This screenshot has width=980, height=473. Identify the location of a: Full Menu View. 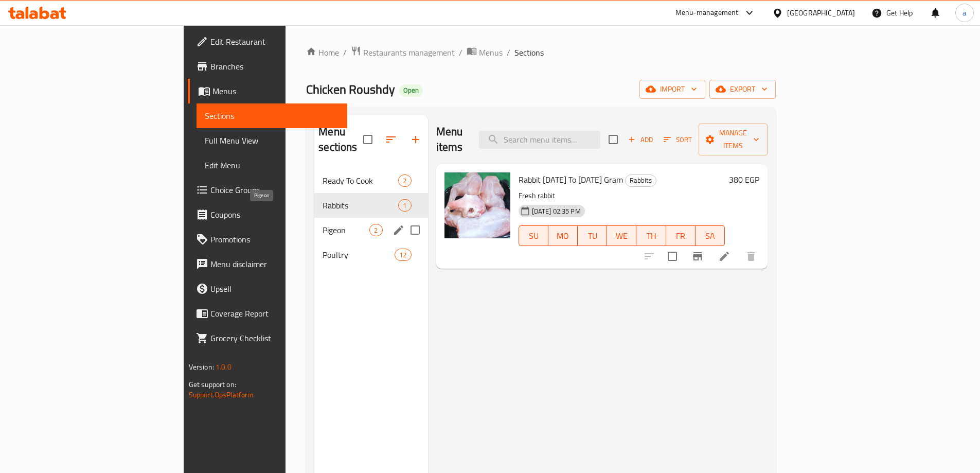
(271, 140).